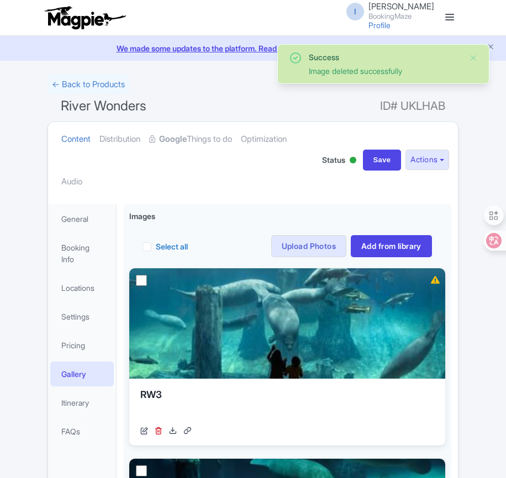 Image resolution: width=506 pixels, height=478 pixels. I want to click on button: Close, so click(473, 58).